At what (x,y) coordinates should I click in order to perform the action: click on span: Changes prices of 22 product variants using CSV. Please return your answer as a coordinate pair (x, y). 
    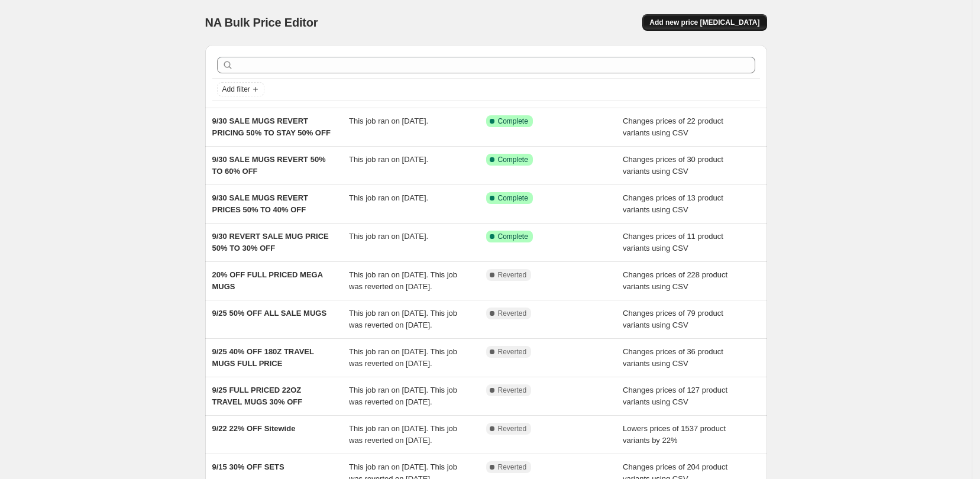
    Looking at the image, I should click on (673, 127).